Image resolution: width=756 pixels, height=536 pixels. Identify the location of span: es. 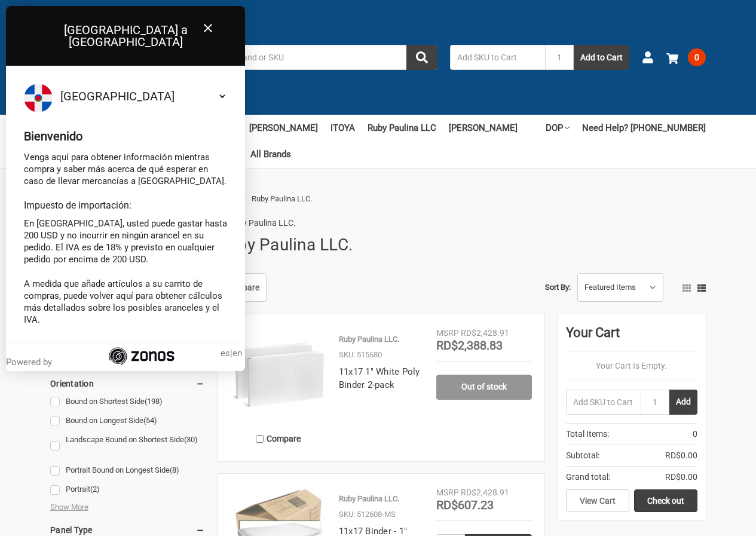
(225, 354).